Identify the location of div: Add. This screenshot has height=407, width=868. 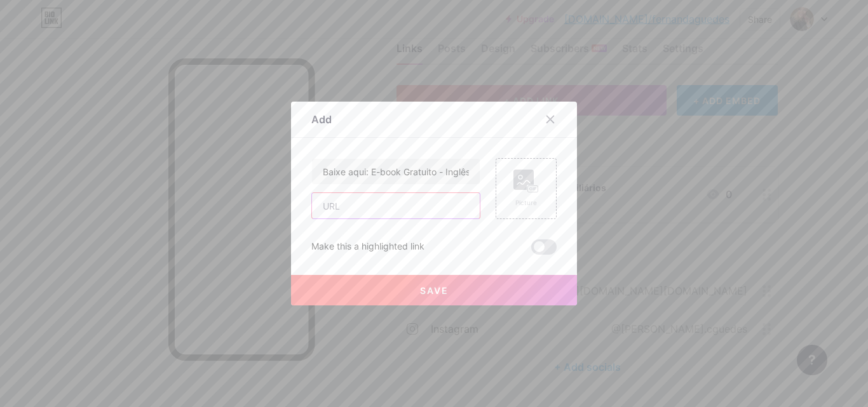
(321, 120).